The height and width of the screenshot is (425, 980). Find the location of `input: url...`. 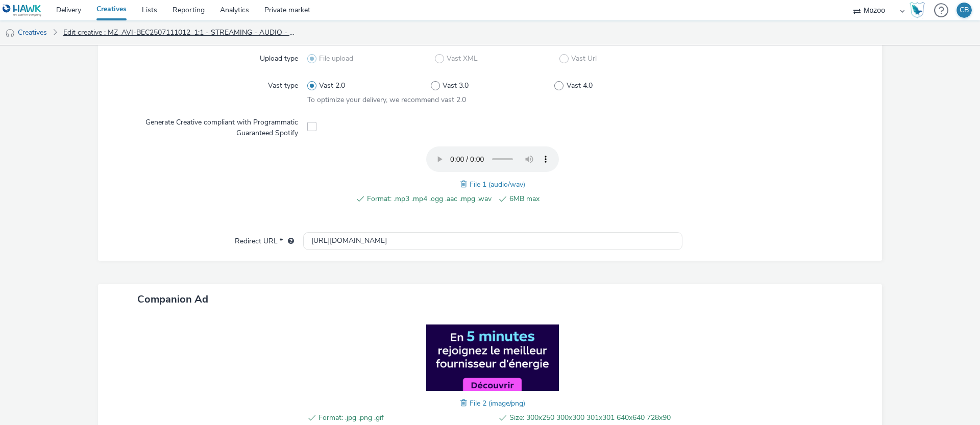

input: url... is located at coordinates (493, 241).